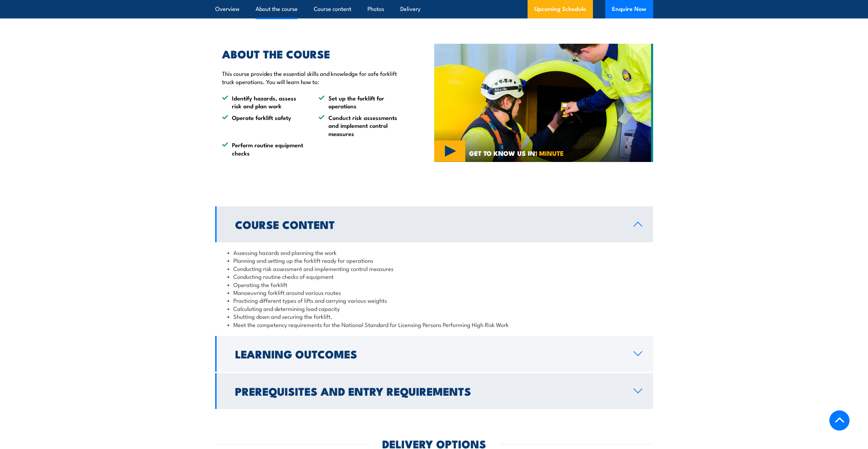  I want to click on li: Conducting routine checks of equipment, so click(434, 276).